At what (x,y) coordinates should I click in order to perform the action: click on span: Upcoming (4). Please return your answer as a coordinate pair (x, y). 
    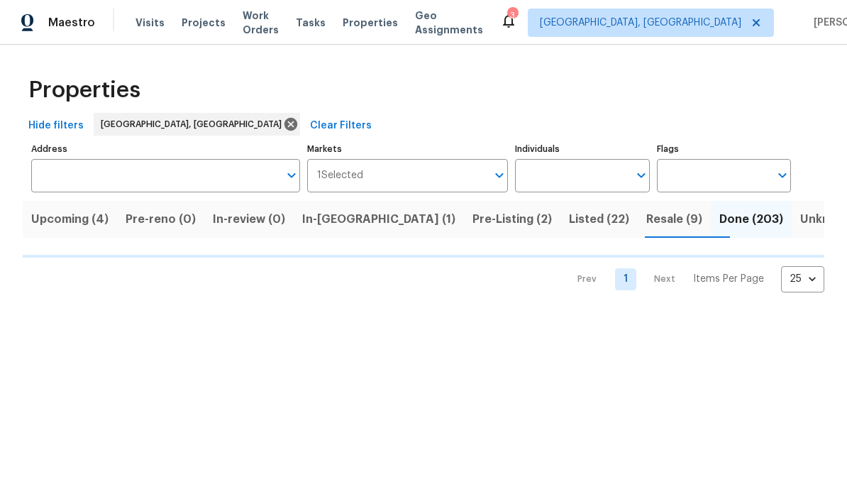
    Looking at the image, I should click on (70, 219).